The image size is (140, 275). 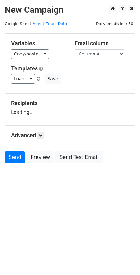 What do you see at coordinates (50, 24) in the screenshot?
I see `a: Agent Email Data` at bounding box center [50, 24].